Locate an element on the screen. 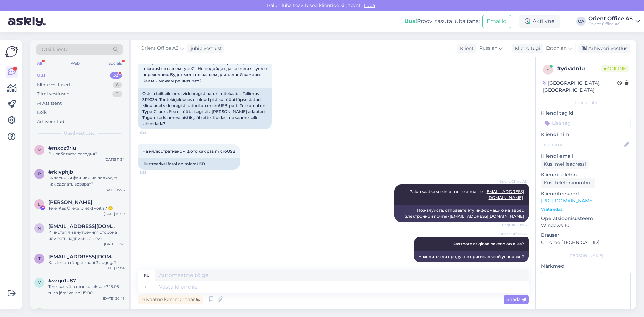  span: Russian is located at coordinates (489, 48).